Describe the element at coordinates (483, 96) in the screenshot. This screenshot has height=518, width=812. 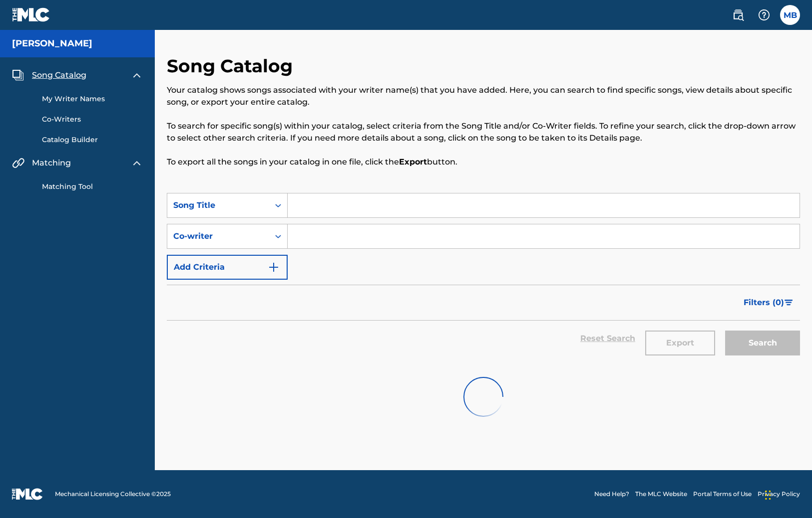
I see `p: Your catalog shows songs associated with your writer name(s) that you have added. Here, you can s...` at that location.